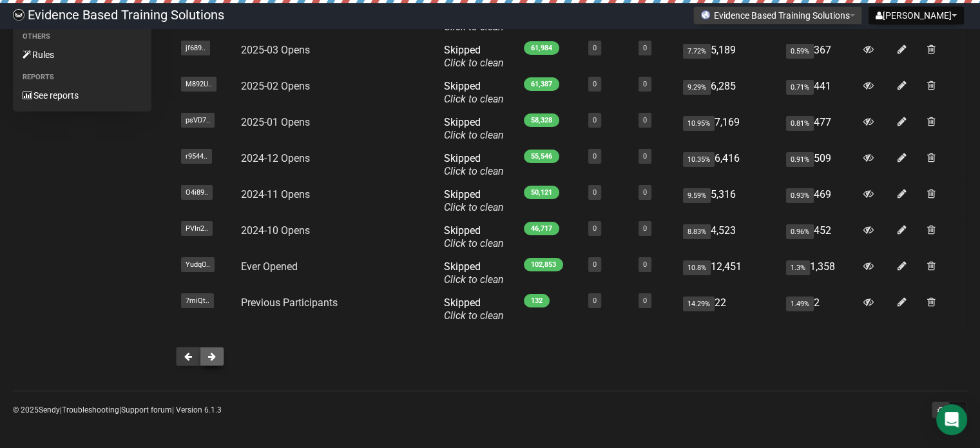  What do you see at coordinates (49, 410) in the screenshot?
I see `a: Sendy` at bounding box center [49, 410].